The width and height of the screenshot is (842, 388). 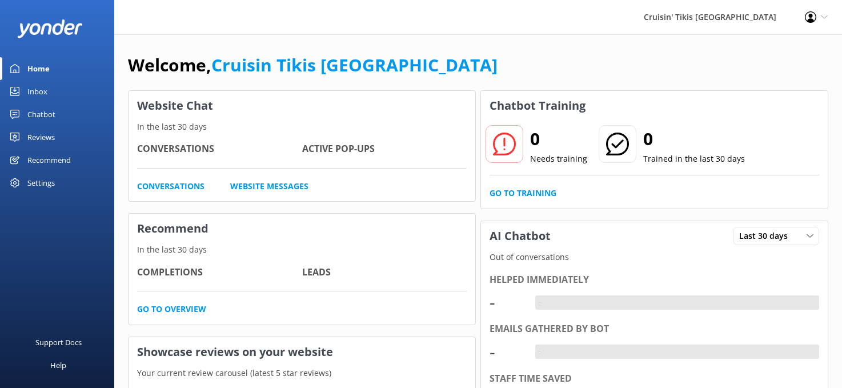 I want to click on div: Settings, so click(x=41, y=183).